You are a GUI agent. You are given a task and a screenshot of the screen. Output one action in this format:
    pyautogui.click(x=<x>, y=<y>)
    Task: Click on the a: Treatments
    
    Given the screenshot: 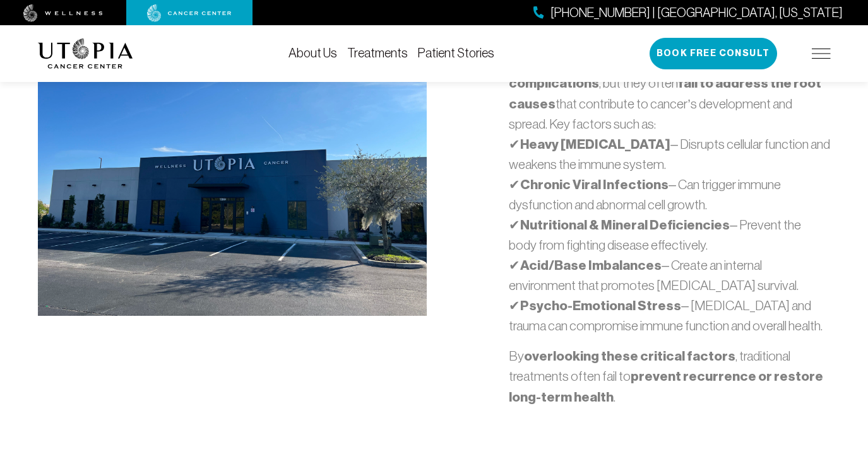 What is the action you would take?
    pyautogui.click(x=378, y=53)
    